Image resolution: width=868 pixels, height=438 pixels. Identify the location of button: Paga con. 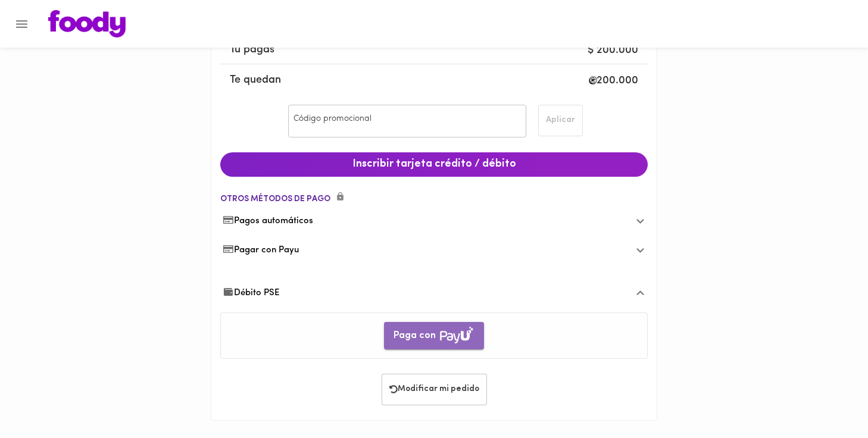
(434, 335).